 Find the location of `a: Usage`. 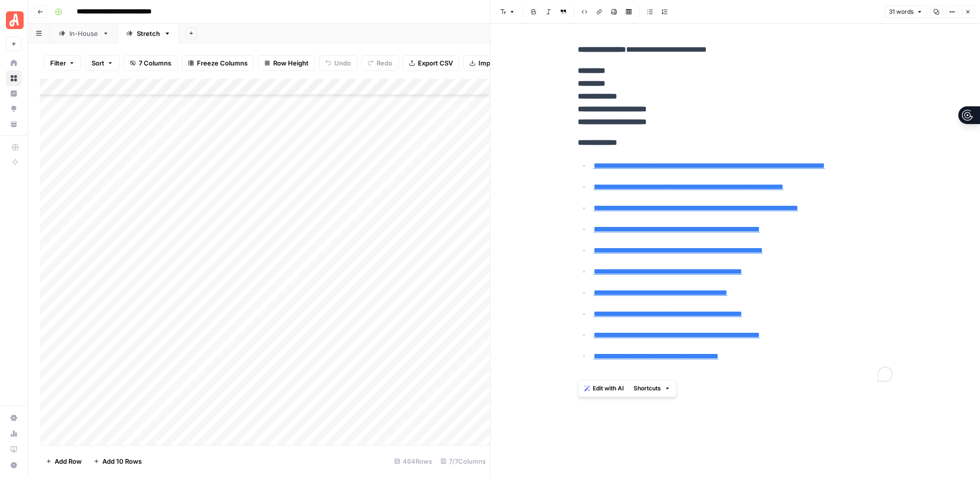

a: Usage is located at coordinates (14, 434).